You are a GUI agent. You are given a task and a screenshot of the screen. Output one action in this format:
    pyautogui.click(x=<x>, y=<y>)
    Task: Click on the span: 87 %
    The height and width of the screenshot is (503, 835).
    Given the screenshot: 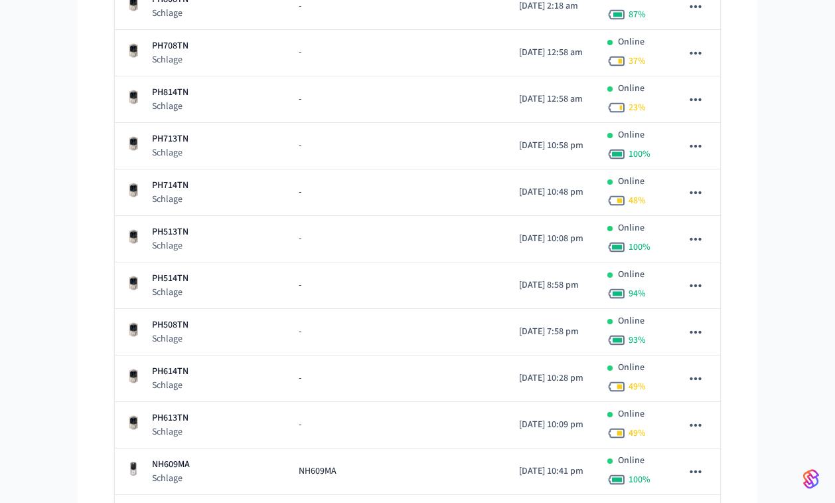 What is the action you would take?
    pyautogui.click(x=638, y=15)
    